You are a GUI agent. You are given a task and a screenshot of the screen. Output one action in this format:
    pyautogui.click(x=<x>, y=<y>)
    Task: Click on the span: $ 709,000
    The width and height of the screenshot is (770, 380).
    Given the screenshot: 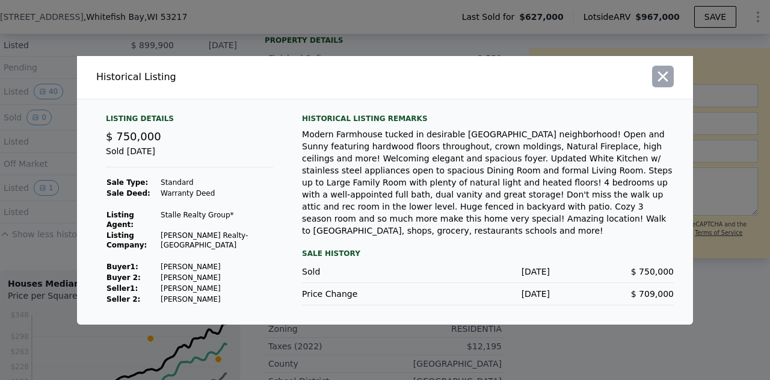 What is the action you would take?
    pyautogui.click(x=652, y=294)
    